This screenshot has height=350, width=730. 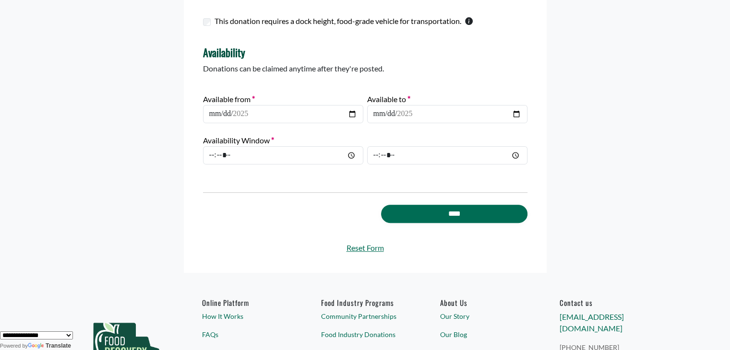 What do you see at coordinates (338, 21) in the screenshot?
I see `label: This donation requires a dock height, food-grade vehicle for transportation.` at bounding box center [338, 21].